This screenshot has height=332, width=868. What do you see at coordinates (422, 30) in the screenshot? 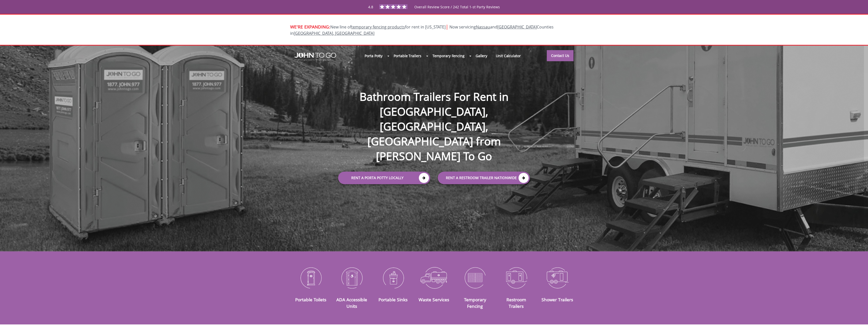
I see `span: Now servicing and Counties in` at bounding box center [422, 30].